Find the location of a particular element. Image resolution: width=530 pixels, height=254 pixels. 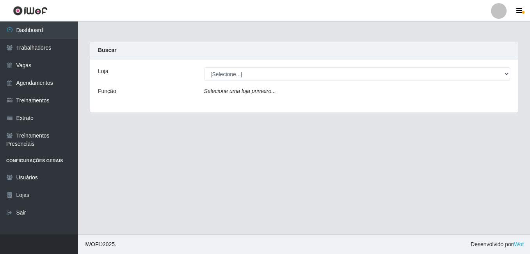

span: © 2025 . is located at coordinates (100, 244).